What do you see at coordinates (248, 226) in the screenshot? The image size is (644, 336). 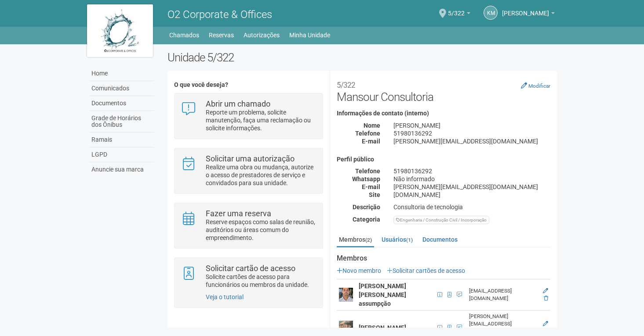 I see `a: Fazer uma reserva Reserve espaços como salas de reunião, auditórios ou áreas comum do empreendime...` at bounding box center [248, 226].